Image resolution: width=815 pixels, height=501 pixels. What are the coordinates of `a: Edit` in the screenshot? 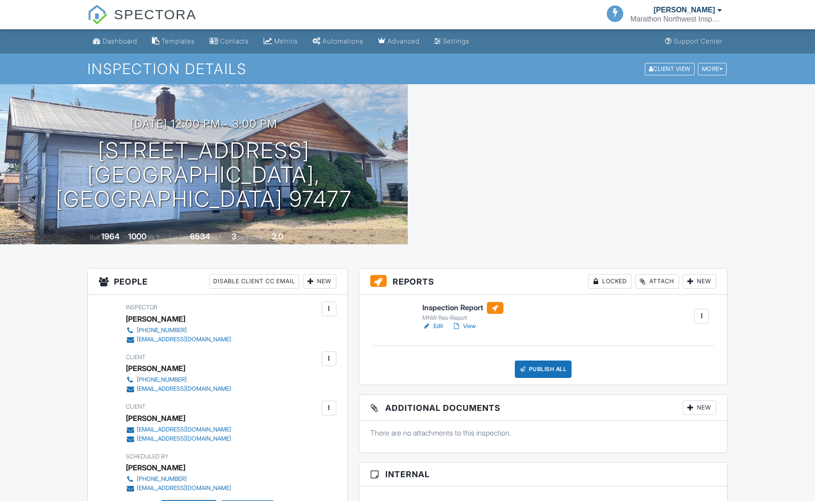 It's located at (432, 326).